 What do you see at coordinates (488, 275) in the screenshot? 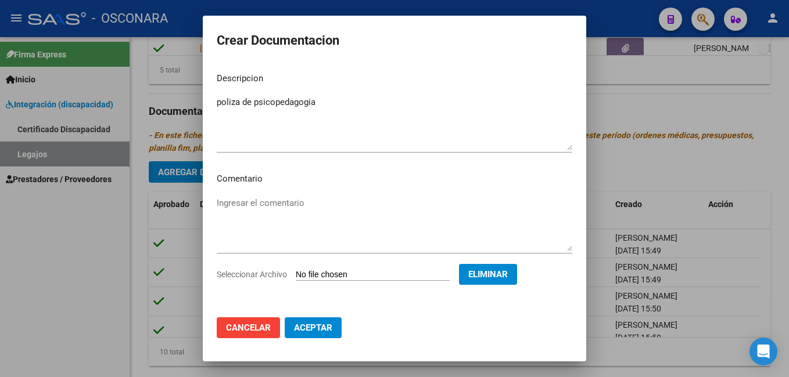
I see `span: Eliminar` at bounding box center [488, 275].